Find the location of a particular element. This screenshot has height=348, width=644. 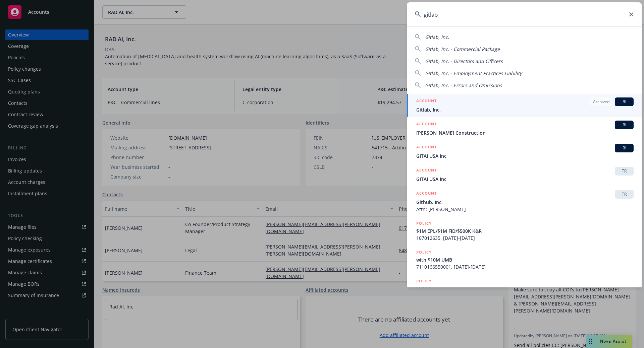

span: $1M EPL/$1M FID/$500K K&R is located at coordinates (525, 231).